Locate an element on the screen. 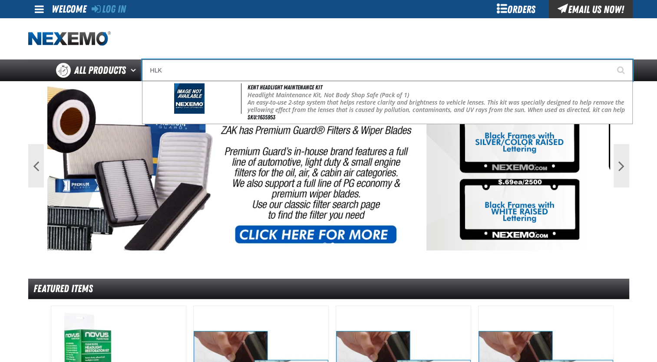  span: Headlight Maintenance Kit, Not Body Shop Safe (Pack of 1) is located at coordinates (328, 95).